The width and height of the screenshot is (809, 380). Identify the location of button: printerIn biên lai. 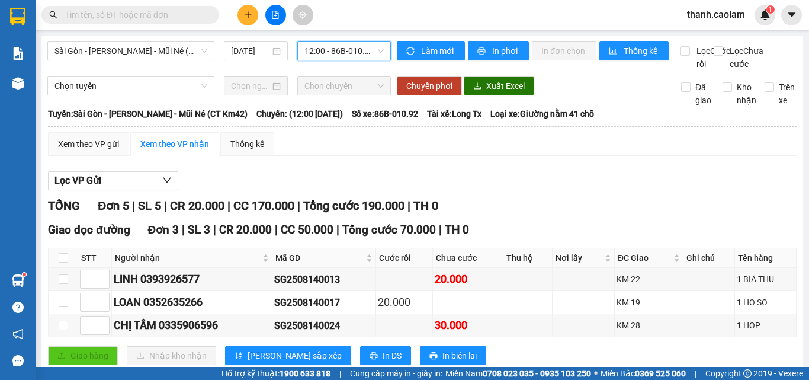
(453, 355).